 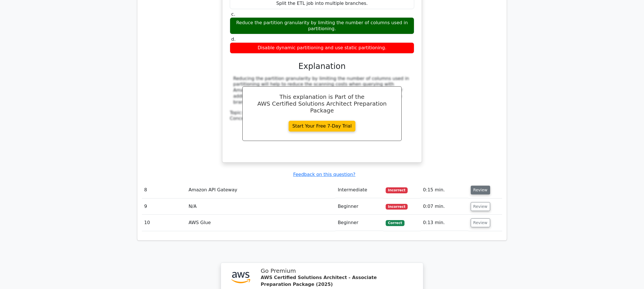 What do you see at coordinates (359, 190) in the screenshot?
I see `td: Intermediate` at bounding box center [359, 190].